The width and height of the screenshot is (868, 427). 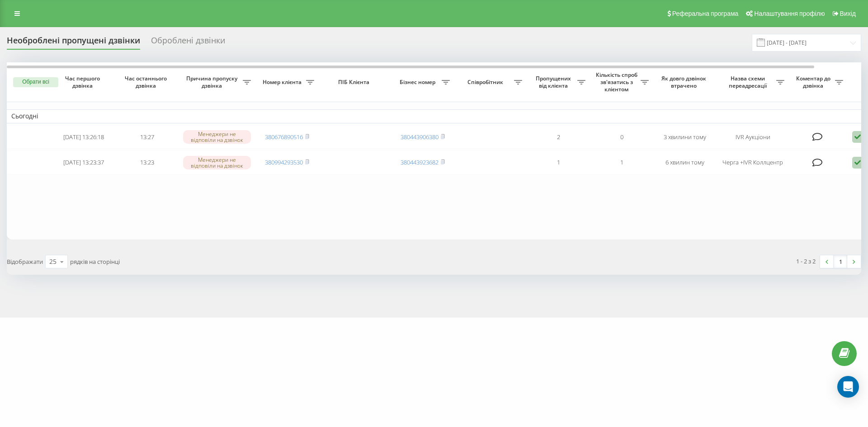 I want to click on td: 13:23, so click(x=147, y=162).